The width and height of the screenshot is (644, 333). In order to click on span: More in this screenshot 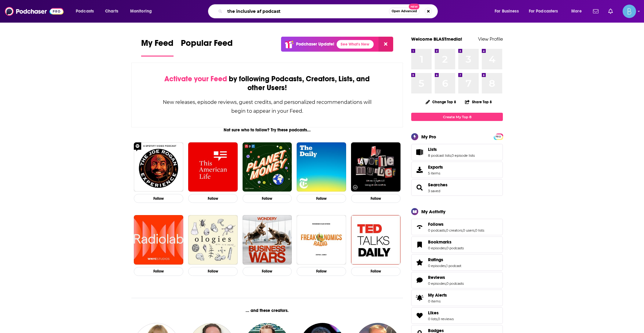, I will do `click(576, 11)`.